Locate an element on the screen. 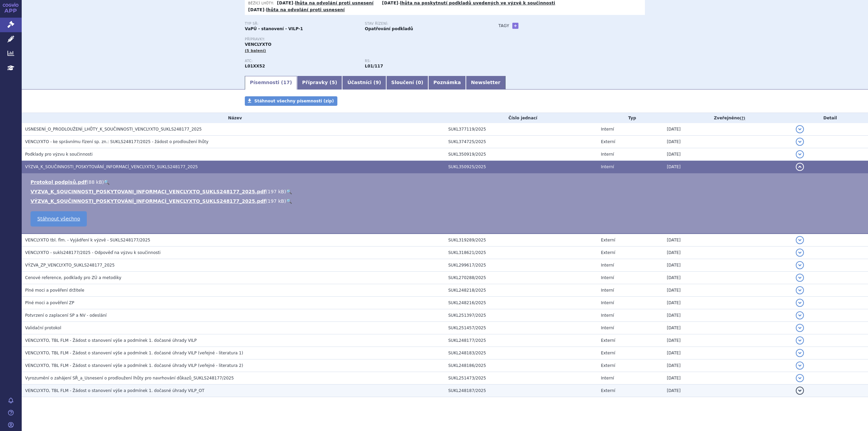  td: SUKL248218/2025 is located at coordinates (521, 290).